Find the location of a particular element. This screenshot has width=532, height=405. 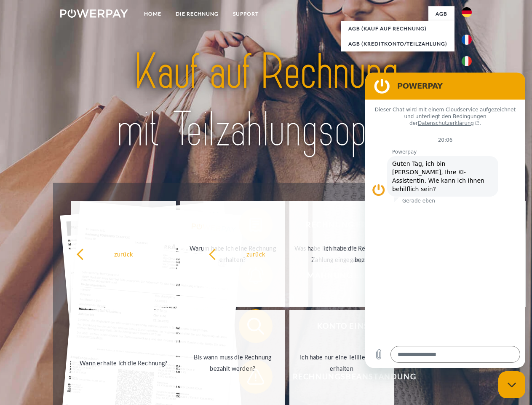

a: Datenschutzerklärung(wird in einer neuen Registerkarte geöffnet) is located at coordinates (84, 50).